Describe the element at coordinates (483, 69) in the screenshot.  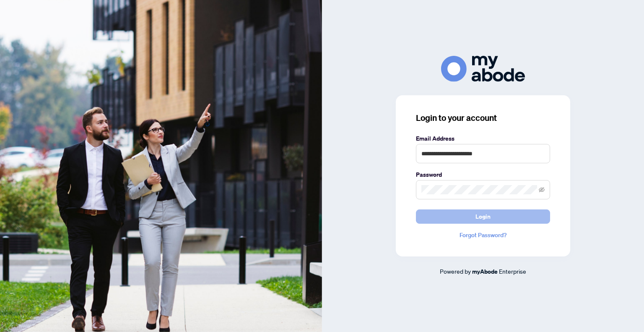
I see `img: ma-logo` at that location.